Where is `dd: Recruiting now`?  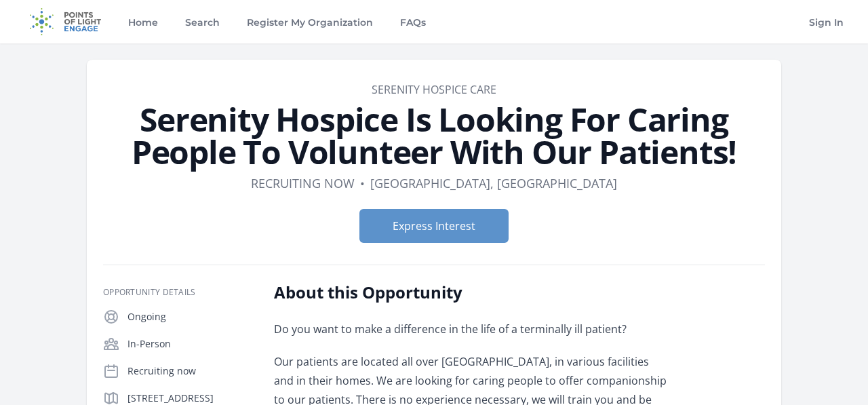 dd: Recruiting now is located at coordinates (303, 183).